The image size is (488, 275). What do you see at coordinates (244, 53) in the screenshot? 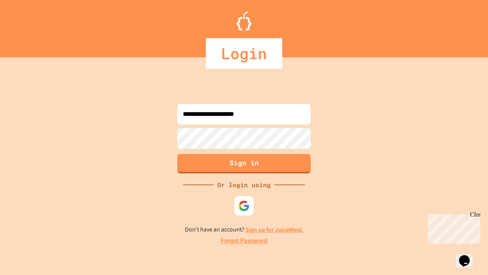
I see `div: Login` at bounding box center [244, 53].